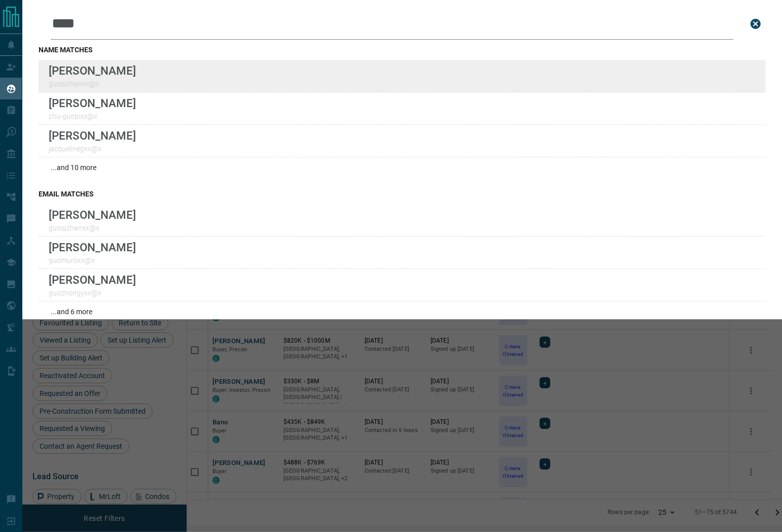 The height and width of the screenshot is (532, 782). What do you see at coordinates (402, 194) in the screenshot?
I see `h3: email matches` at bounding box center [402, 194].